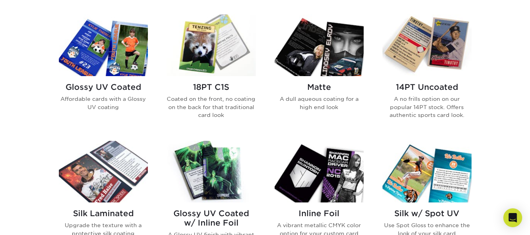  Describe the element at coordinates (427, 107) in the screenshot. I see `p: A no frills option on our popular 14PT stock. Offers authentic sports card look.` at that location.